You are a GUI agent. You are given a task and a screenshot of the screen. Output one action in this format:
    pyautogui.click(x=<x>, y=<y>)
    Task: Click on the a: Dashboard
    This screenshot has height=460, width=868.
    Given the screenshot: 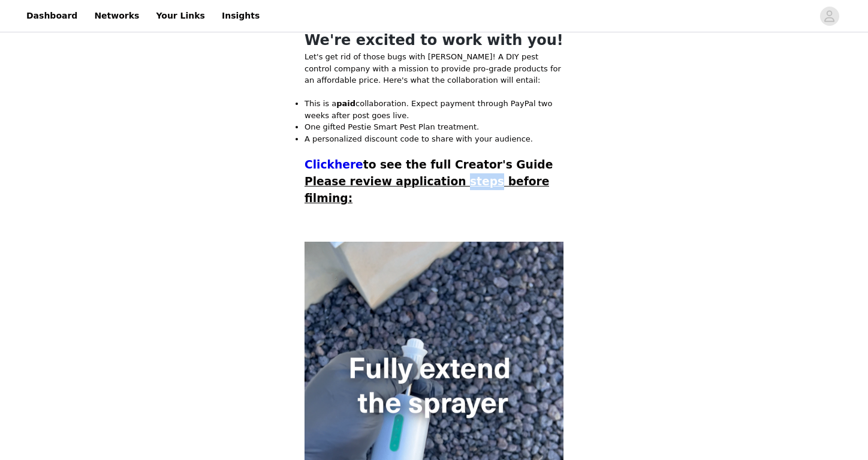 What is the action you would take?
    pyautogui.click(x=51, y=16)
    